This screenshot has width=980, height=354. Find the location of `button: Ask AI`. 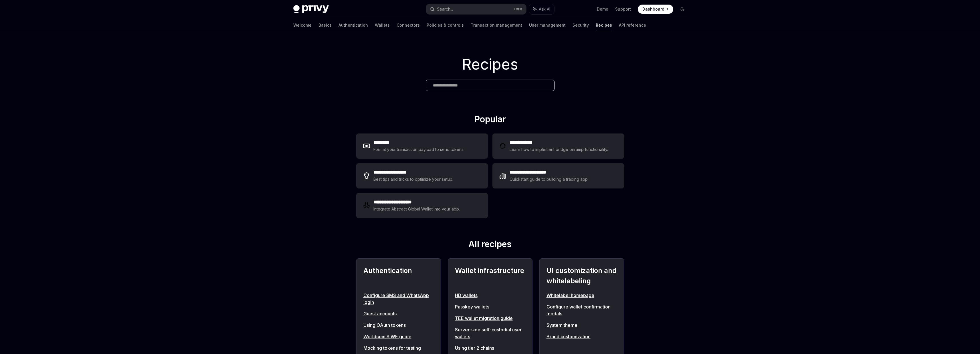

button: Ask AI is located at coordinates (542, 9).